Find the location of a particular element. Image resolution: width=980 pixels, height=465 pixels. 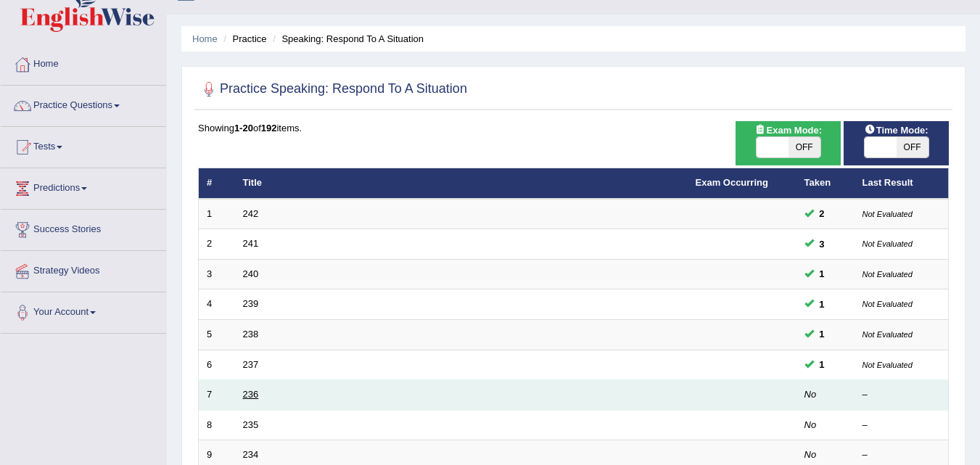

a: Strategy Videos is located at coordinates (83, 269).